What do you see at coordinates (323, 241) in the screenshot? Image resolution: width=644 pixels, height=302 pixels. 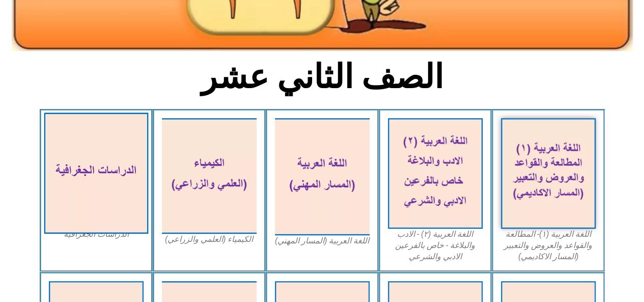 I see `figcaption: اللغة العربية (المسار المهني)` at bounding box center [323, 241].